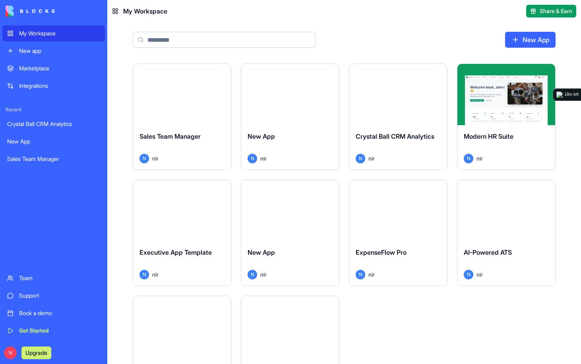  I want to click on button: Upgrade, so click(36, 353).